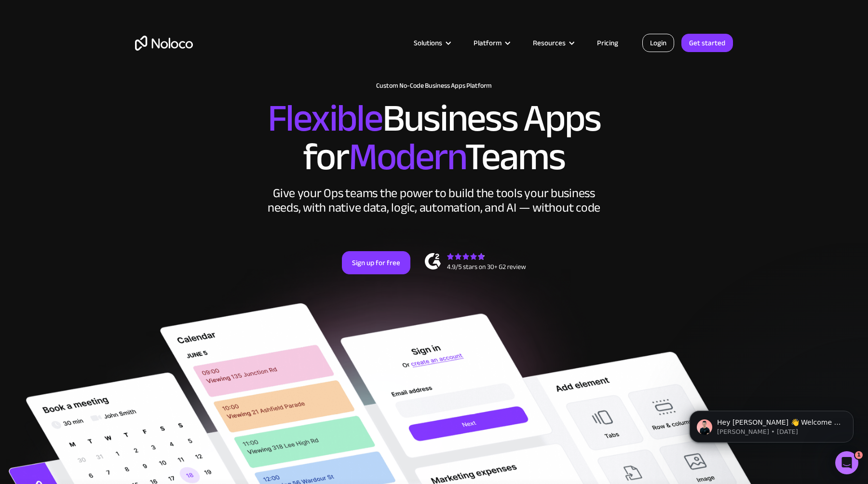 This screenshot has width=868, height=484. Describe the element at coordinates (858, 455) in the screenshot. I see `span: 1` at that location.